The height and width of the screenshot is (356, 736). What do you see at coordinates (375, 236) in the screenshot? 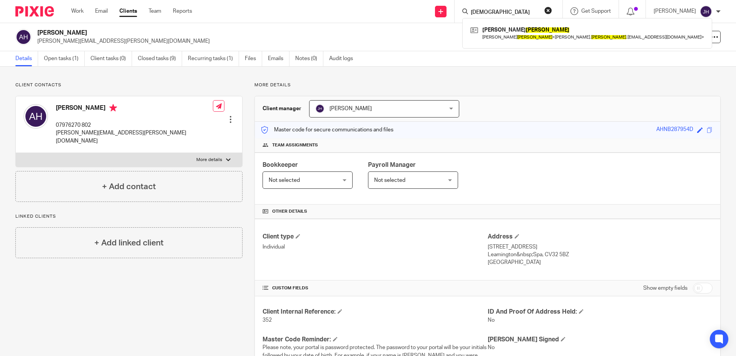
I see `h4: Client type` at bounding box center [375, 236].